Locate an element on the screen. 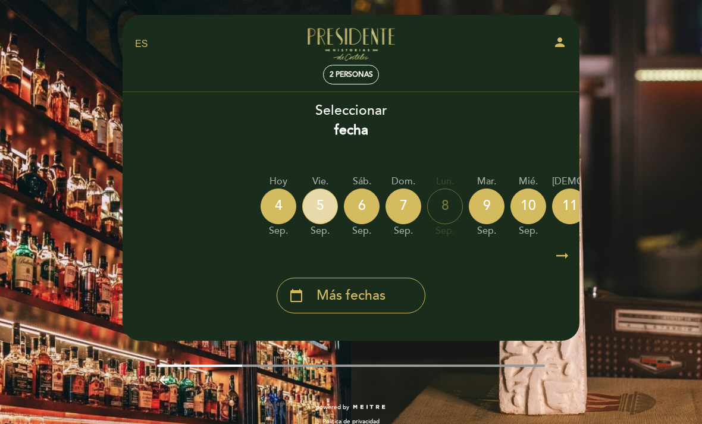  i: arrow_right_alt is located at coordinates (562, 256).